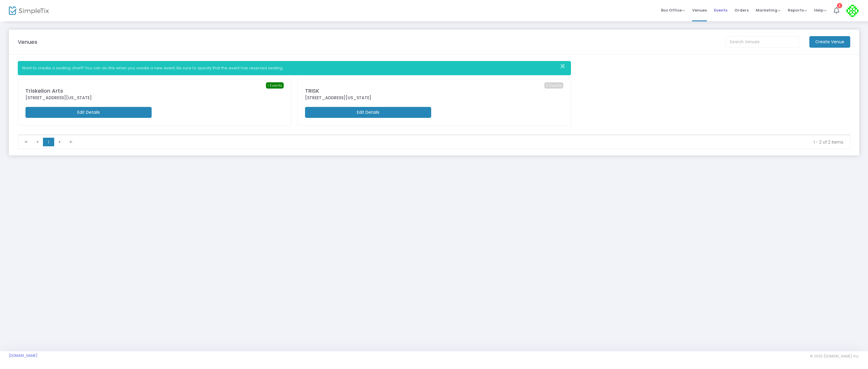 The width and height of the screenshot is (868, 369). I want to click on span: Orders, so click(742, 10).